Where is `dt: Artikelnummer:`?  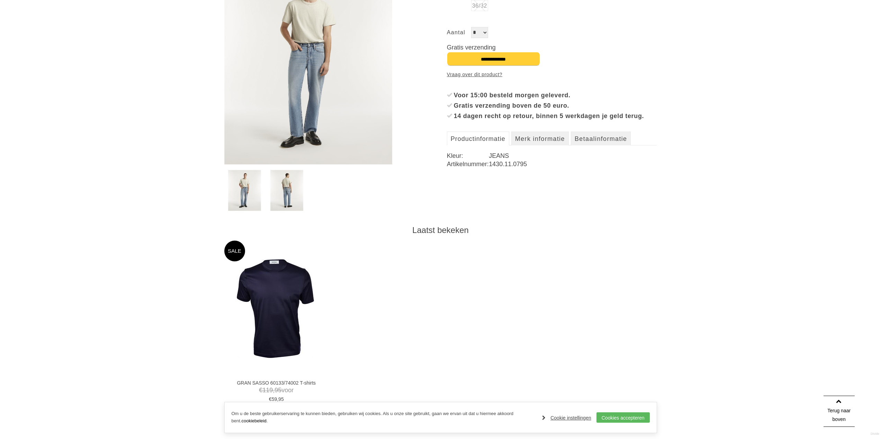
dt: Artikelnummer: is located at coordinates (468, 164).